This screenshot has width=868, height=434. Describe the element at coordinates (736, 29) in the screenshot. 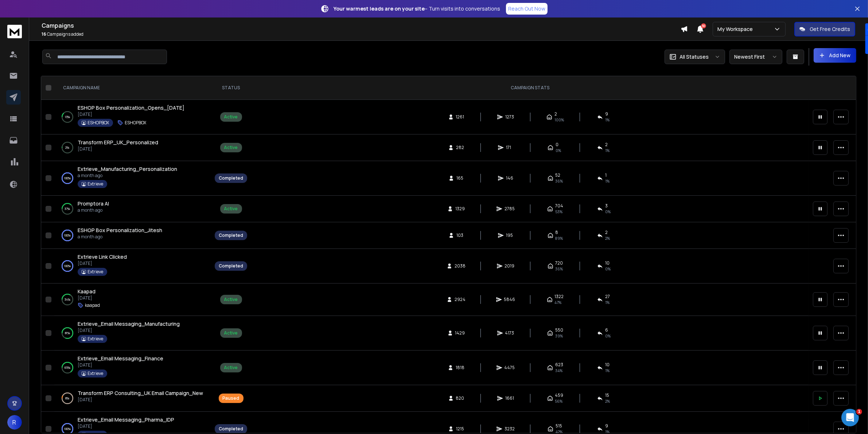

I see `p: My Workspace` at that location.